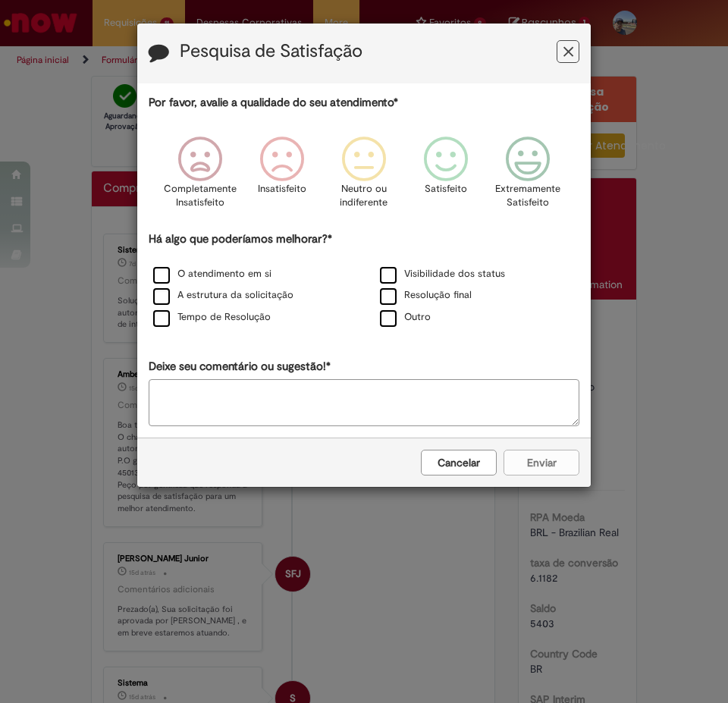  What do you see at coordinates (364, 196) in the screenshot?
I see `p: Neutro ou indiferente` at bounding box center [364, 196].